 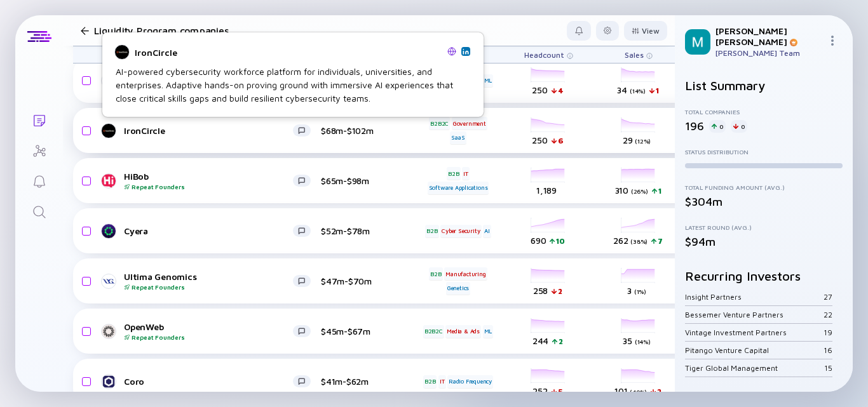 I want to click on div: 22, so click(x=828, y=314).